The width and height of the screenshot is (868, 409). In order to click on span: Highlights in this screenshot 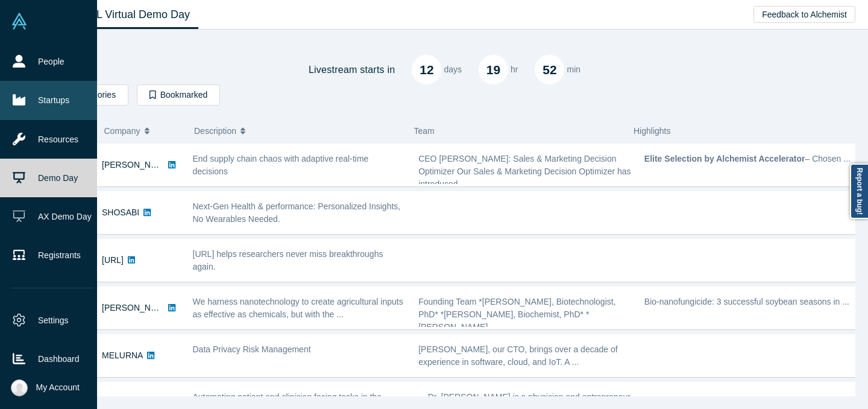, I will do `click(652, 131)`.